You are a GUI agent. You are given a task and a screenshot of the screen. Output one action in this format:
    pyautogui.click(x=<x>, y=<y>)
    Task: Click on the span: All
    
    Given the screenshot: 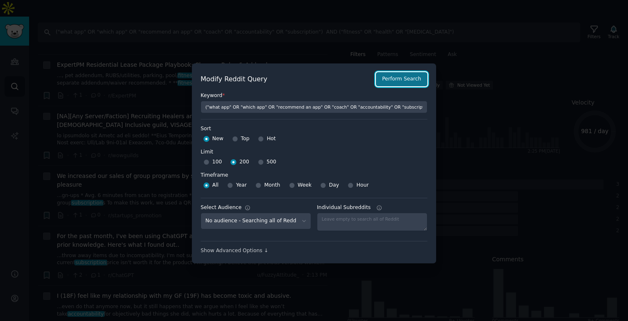 What is the action you would take?
    pyautogui.click(x=215, y=186)
    